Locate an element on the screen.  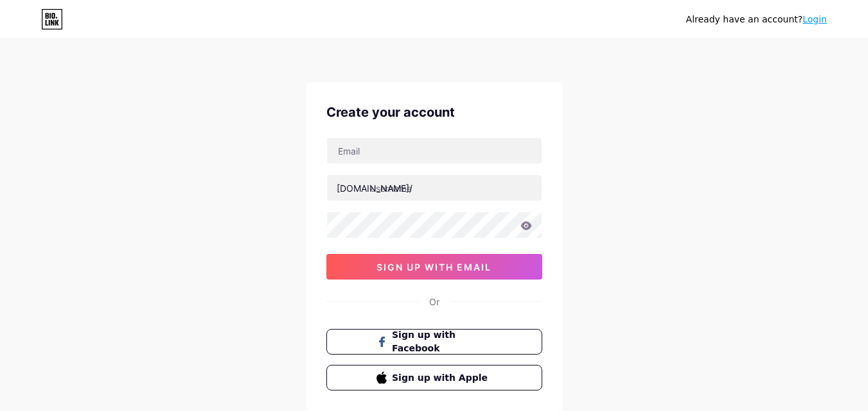
div: Create your account is located at coordinates (434, 113).